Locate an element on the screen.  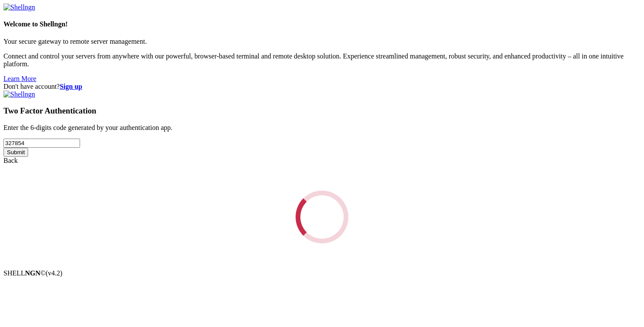
h3: Two Factor Authentication is located at coordinates (322, 111).